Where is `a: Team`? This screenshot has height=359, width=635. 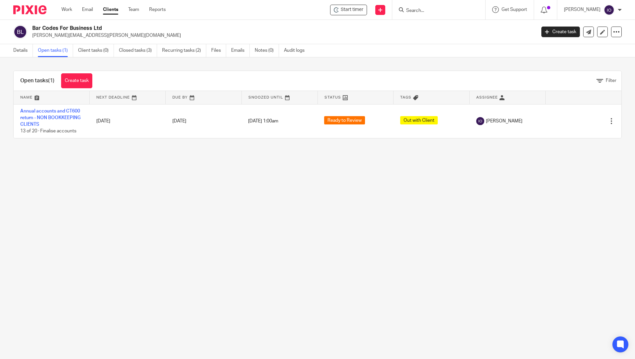
a: Team is located at coordinates (134, 10).